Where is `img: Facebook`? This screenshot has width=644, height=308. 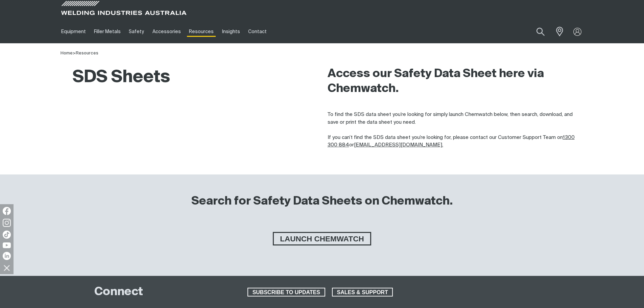
img: Facebook is located at coordinates (7, 211).